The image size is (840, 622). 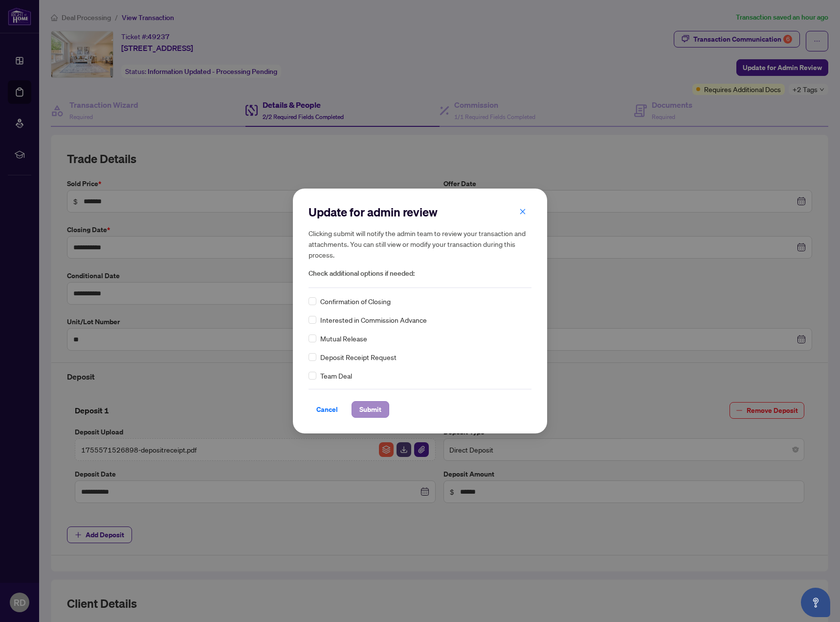 I want to click on span: Cancel, so click(x=327, y=409).